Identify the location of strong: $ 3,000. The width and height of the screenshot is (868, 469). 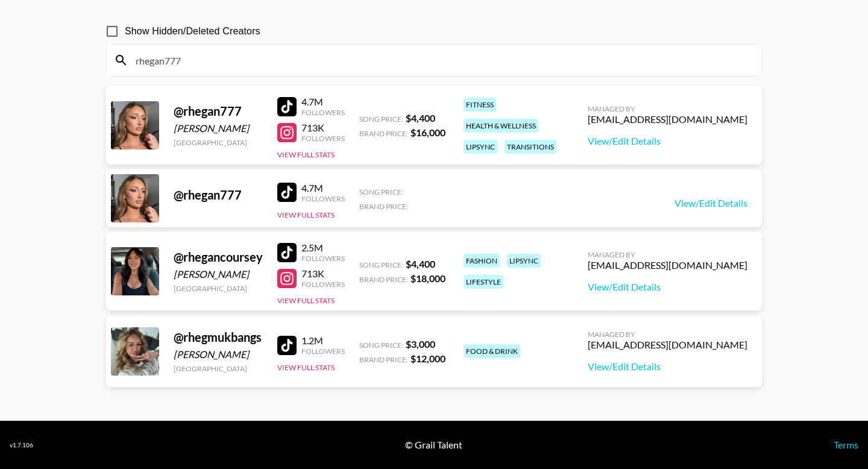
(420, 343).